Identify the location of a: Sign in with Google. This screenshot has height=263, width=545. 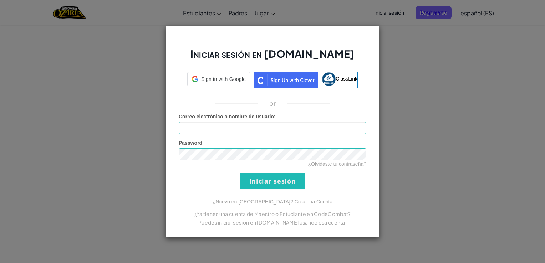
(219, 80).